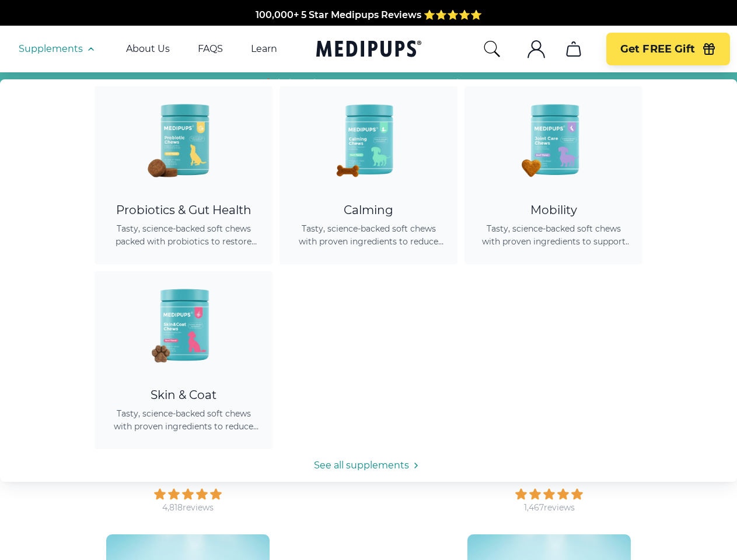  Describe the element at coordinates (51, 49) in the screenshot. I see `span: Supplements` at that location.